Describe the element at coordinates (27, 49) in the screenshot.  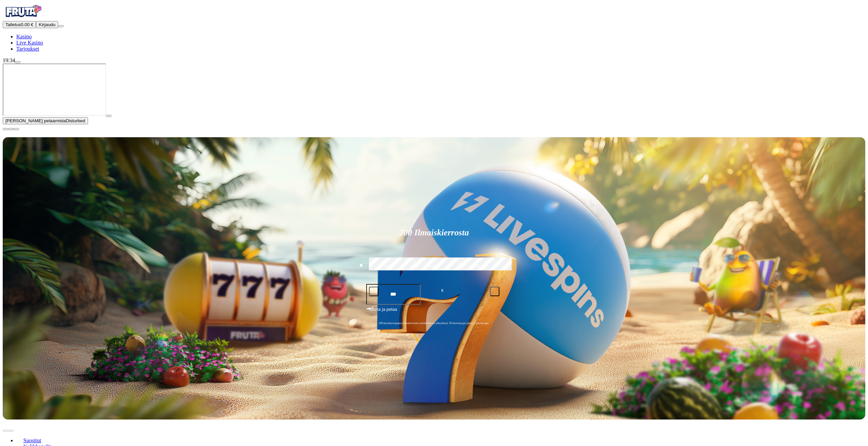
I see `a: Tarjoukset` at that location.